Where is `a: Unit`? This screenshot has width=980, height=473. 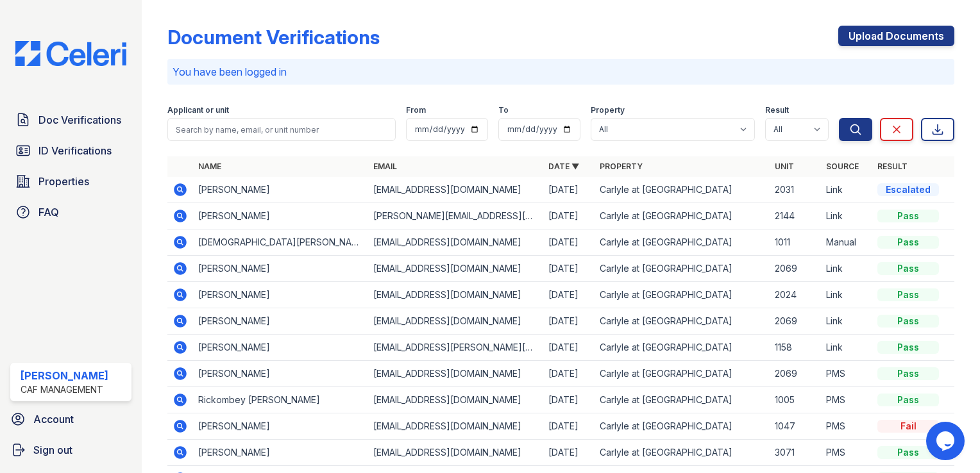
a: Unit is located at coordinates (785, 166).